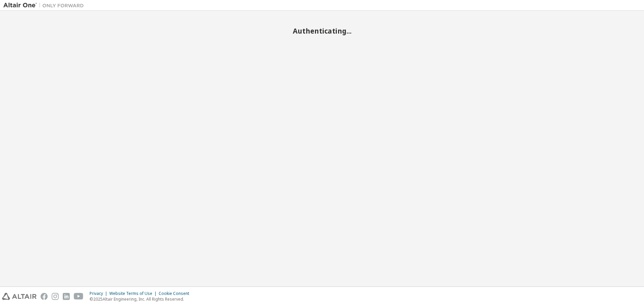 Image resolution: width=644 pixels, height=306 pixels. What do you see at coordinates (176, 294) in the screenshot?
I see `div: Cookie Consent` at bounding box center [176, 294].